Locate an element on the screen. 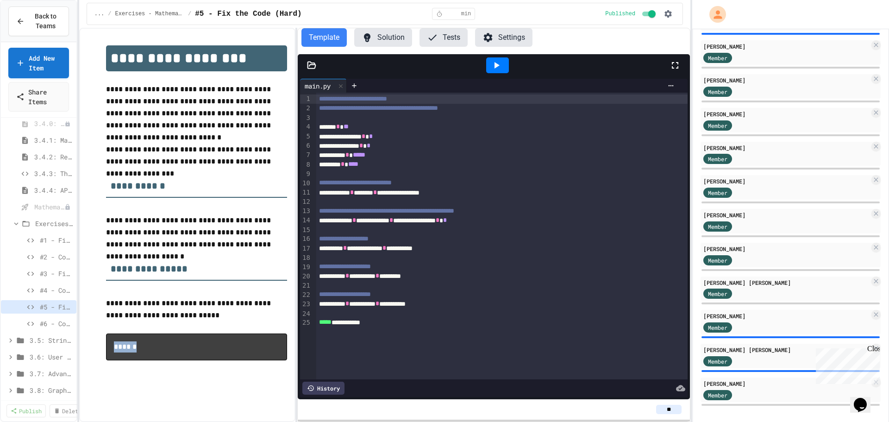  div: Content is published and visible to students is located at coordinates (631, 14).